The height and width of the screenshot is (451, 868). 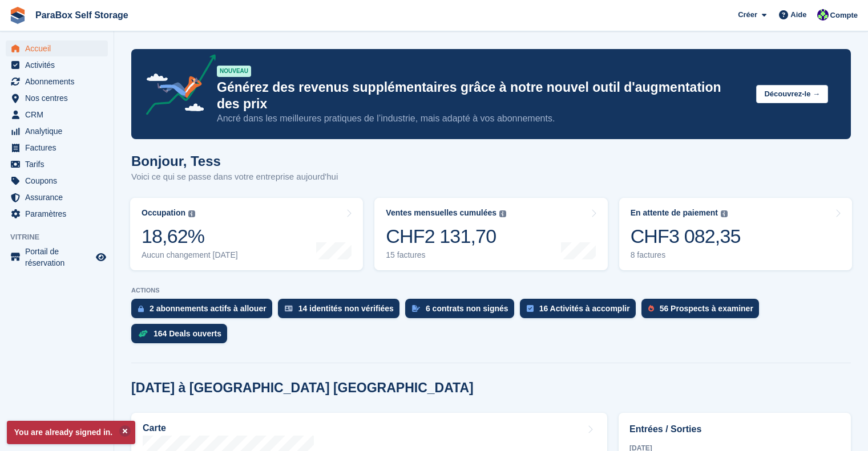 I want to click on div: 16 Activités à accomplir, so click(x=584, y=309).